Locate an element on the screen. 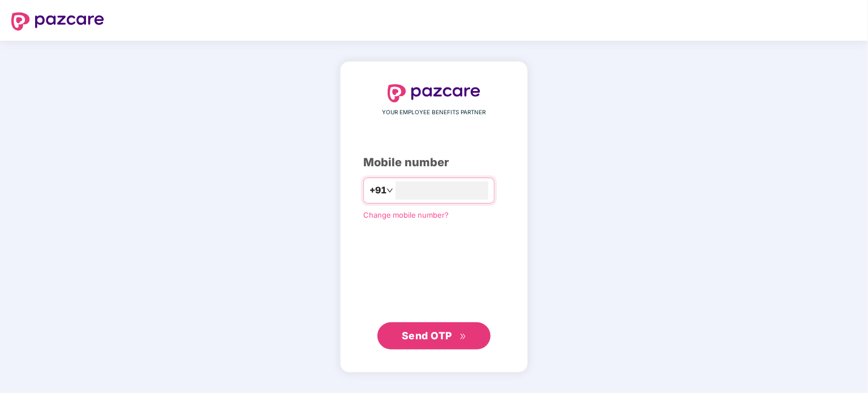  div: Mobile number is located at coordinates (434, 162).